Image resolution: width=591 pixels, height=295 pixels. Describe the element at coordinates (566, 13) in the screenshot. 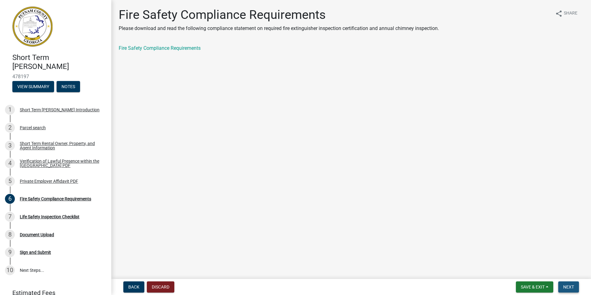

I see `button: shareShare` at that location.